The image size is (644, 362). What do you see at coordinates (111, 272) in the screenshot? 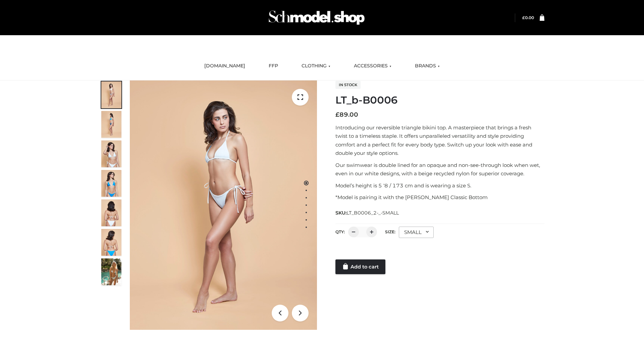
I see `img: Arieltop_CloudNine_AzureSky2.jpg` at bounding box center [111, 272].